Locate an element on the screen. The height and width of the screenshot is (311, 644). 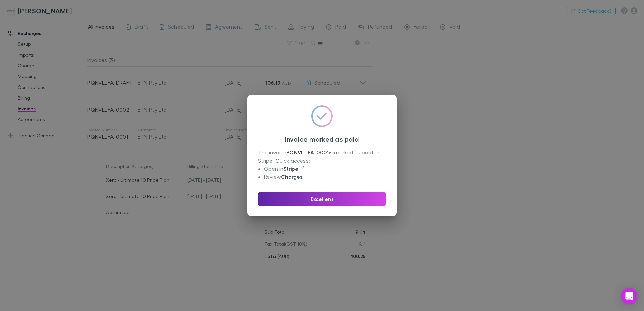
button: Excellent is located at coordinates (322, 199).